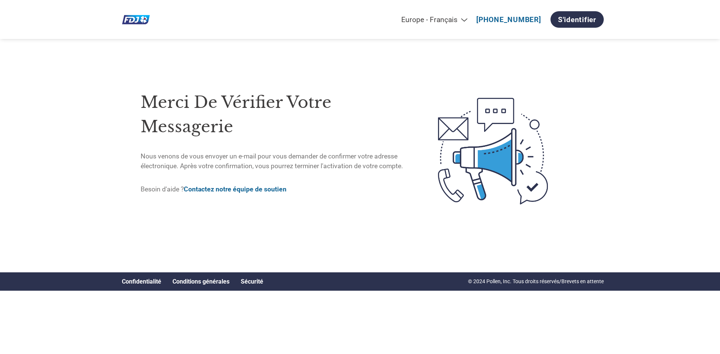  I want to click on font: Nous venons de vous envoyer un e-mail pour vous demander de confirmer votre adresse électronique...., so click(272, 161).